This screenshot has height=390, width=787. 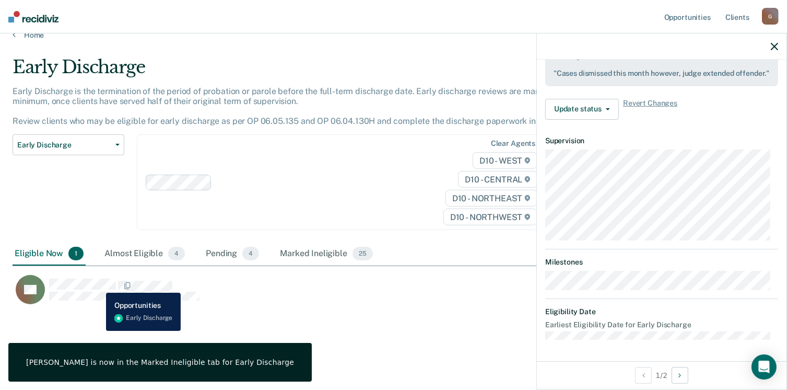 What do you see at coordinates (232, 254) in the screenshot?
I see `div: Pending` at bounding box center [232, 254].